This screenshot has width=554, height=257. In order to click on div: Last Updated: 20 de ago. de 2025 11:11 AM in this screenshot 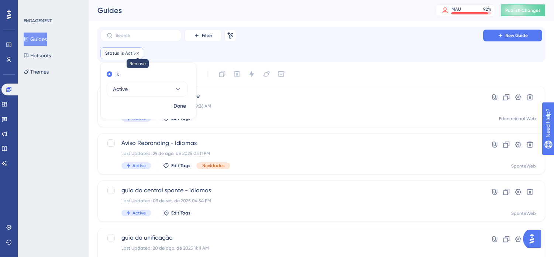, I will do `click(292, 248)`.